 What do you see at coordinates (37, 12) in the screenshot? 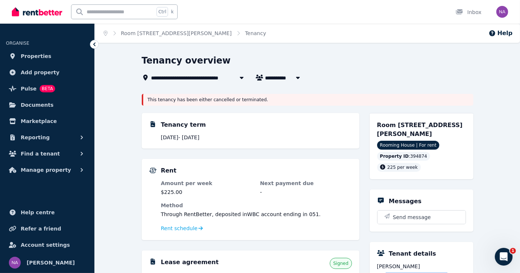
I see `img: RentBetter` at bounding box center [37, 12].